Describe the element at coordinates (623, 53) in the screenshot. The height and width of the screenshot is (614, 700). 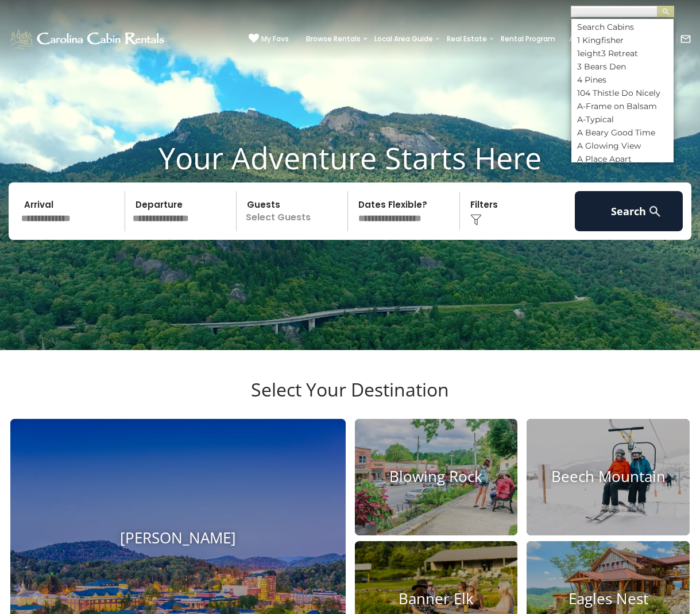
I see `li: 1eight3 Retreat` at that location.